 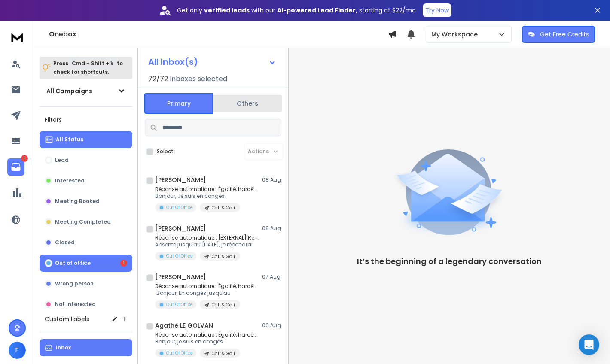 I want to click on label: Select, so click(x=165, y=152).